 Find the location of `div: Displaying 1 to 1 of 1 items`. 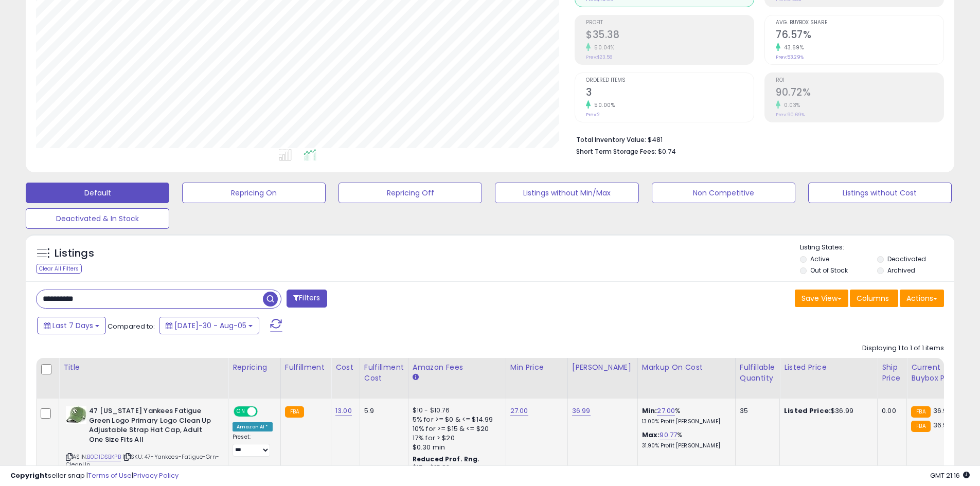

div: Displaying 1 to 1 of 1 items is located at coordinates (903, 348).